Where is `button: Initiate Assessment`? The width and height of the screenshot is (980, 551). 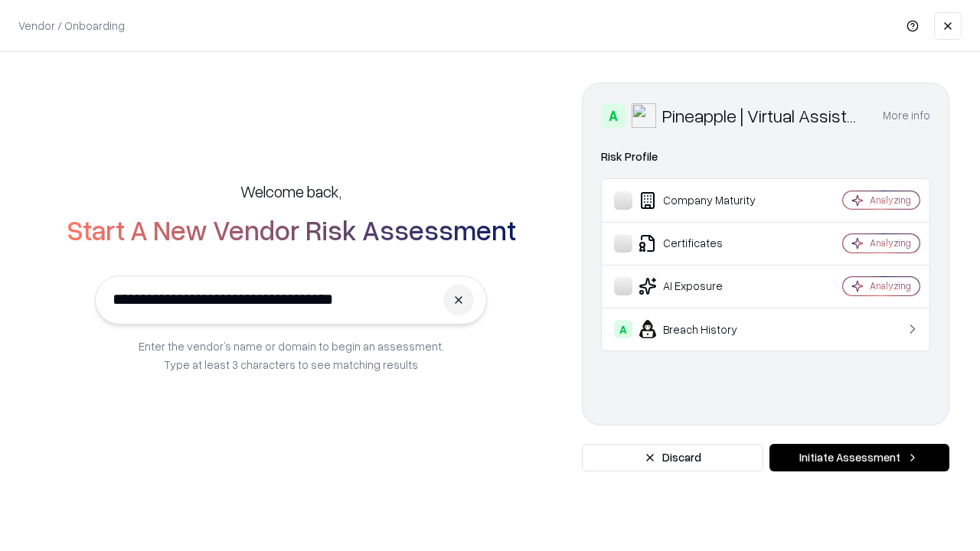 button: Initiate Assessment is located at coordinates (859, 457).